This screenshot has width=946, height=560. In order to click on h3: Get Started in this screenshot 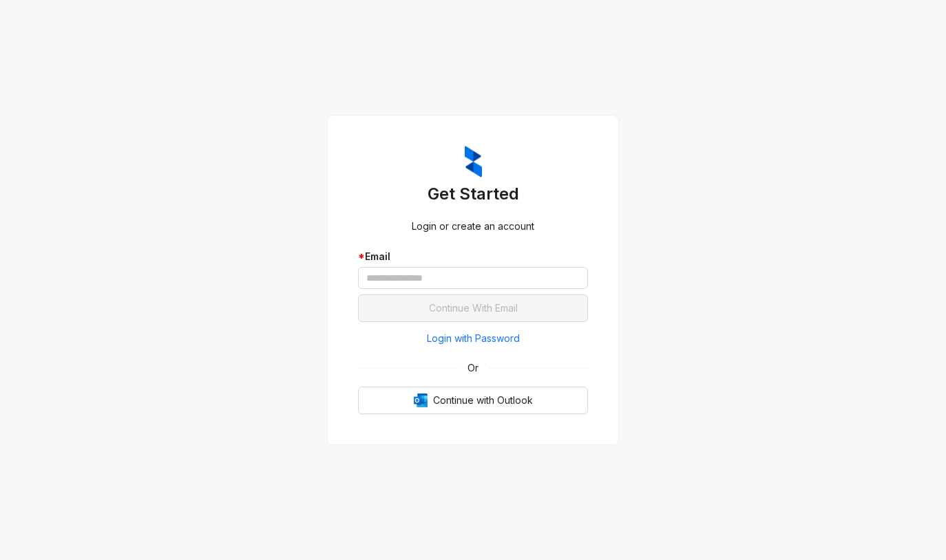, I will do `click(473, 194)`.